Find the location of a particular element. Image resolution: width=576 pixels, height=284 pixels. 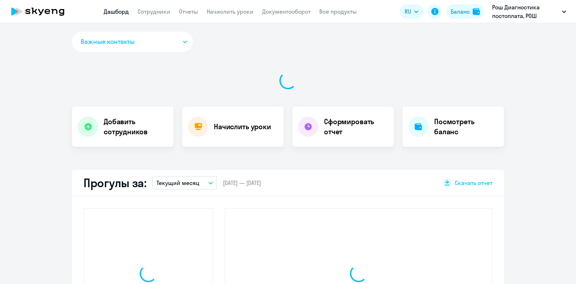

a: Сотрудники is located at coordinates (154, 12).